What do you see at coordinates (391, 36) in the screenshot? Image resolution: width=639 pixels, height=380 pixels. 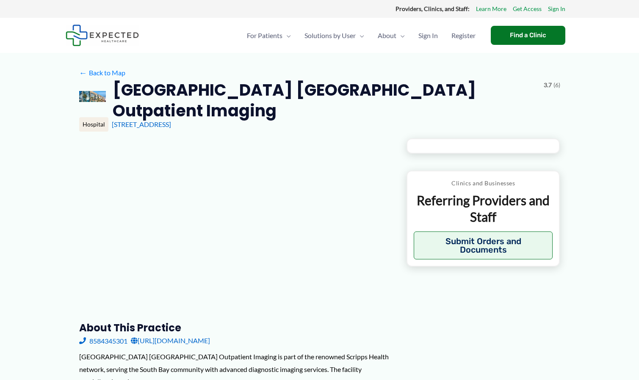 I see `a: AboutMenu Toggle` at bounding box center [391, 36].